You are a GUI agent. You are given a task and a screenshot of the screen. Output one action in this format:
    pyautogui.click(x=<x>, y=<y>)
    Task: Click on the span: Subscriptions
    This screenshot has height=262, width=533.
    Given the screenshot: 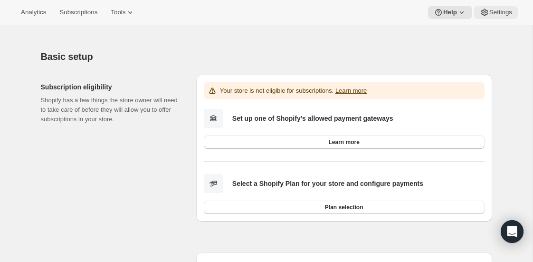 What is the action you would take?
    pyautogui.click(x=78, y=12)
    